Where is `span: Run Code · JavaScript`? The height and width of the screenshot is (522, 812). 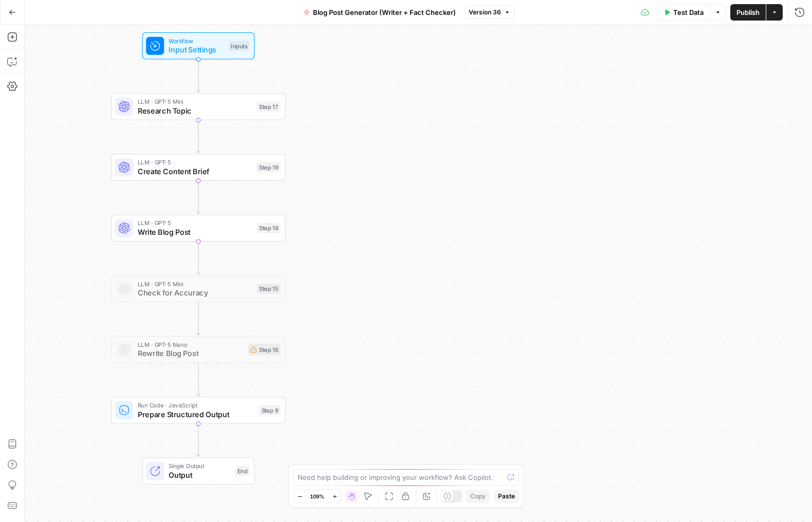 span: Run Code · JavaScript is located at coordinates (197, 405).